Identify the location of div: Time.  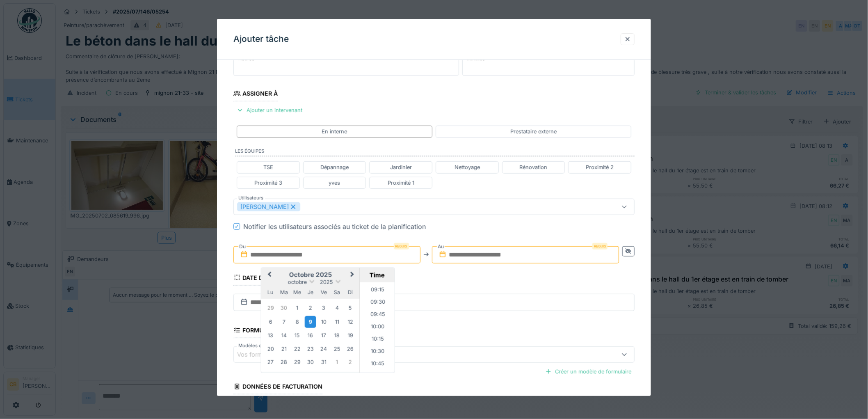
(377, 275).